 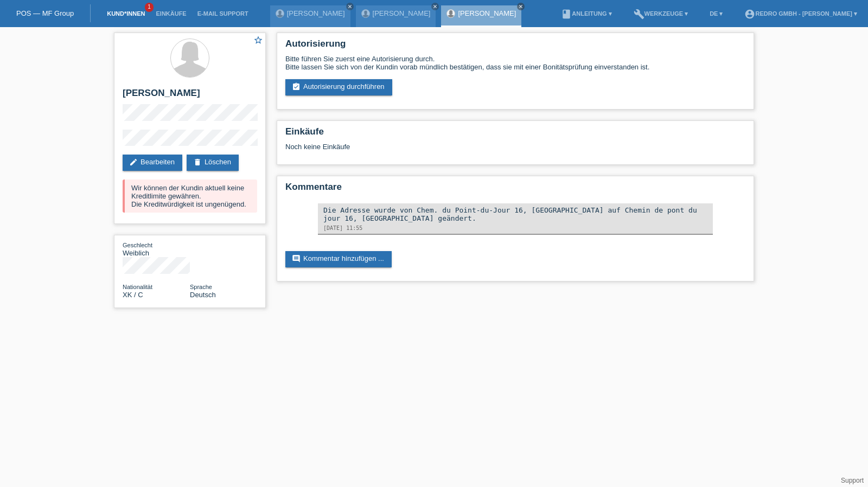 What do you see at coordinates (515, 151) in the screenshot?
I see `div: Noch keine Einkäufe` at bounding box center [515, 151].